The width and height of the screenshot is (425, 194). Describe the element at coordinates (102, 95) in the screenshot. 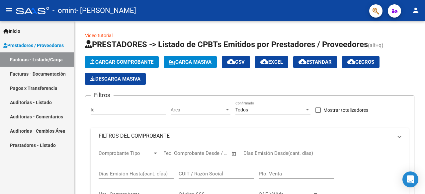

I see `h3: Filtros` at that location.